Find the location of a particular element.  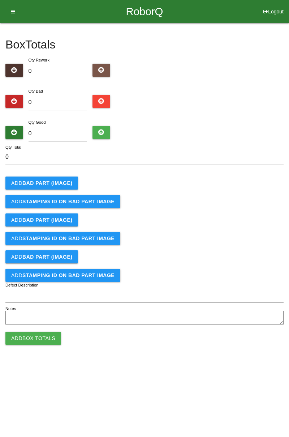

label: Defect Description is located at coordinates (22, 285).